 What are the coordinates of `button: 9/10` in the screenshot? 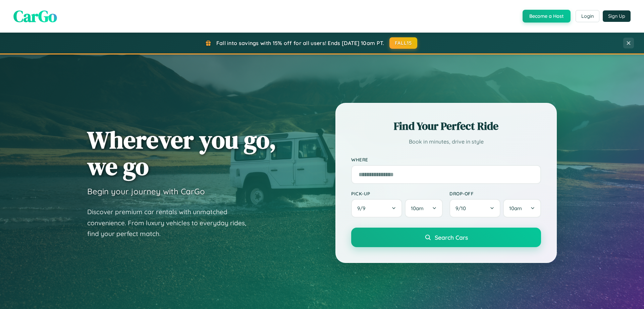 It's located at (475, 208).